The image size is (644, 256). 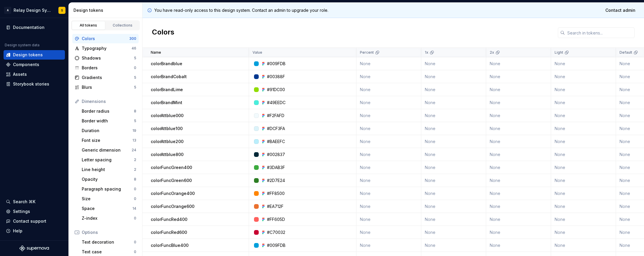 What do you see at coordinates (34, 10) in the screenshot?
I see `button: ARelay Design SystemS` at bounding box center [34, 10].